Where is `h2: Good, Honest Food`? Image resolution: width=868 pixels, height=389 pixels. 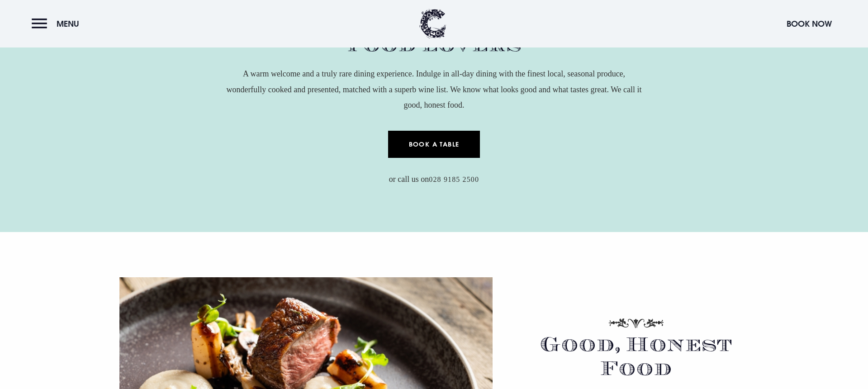 h2: Good, Honest Food is located at coordinates (636, 361).